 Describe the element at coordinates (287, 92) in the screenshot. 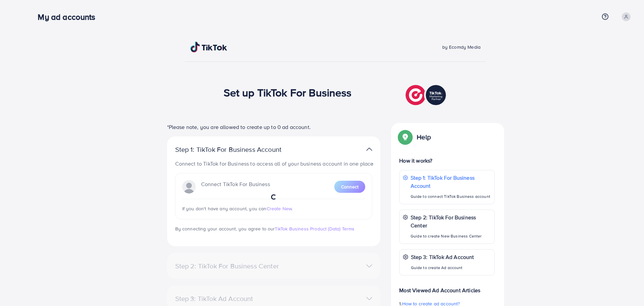

I see `h1: Set up TikTok For Business` at that location.